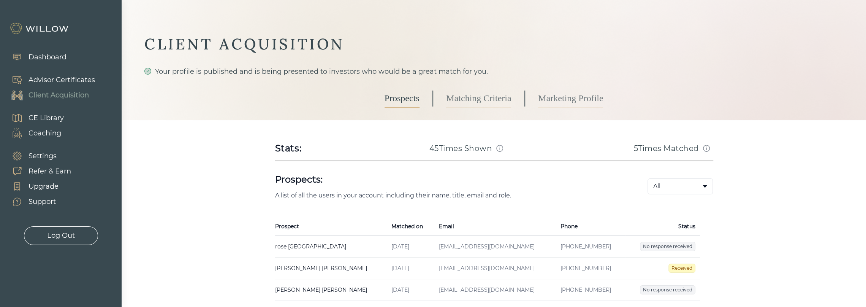 The width and height of the screenshot is (866, 307). I want to click on span: All, so click(657, 186).